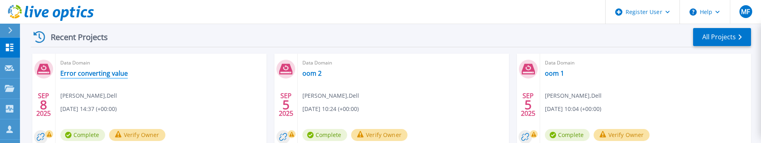 The width and height of the screenshot is (761, 143). Describe the element at coordinates (722, 37) in the screenshot. I see `a: All Projects` at that location.